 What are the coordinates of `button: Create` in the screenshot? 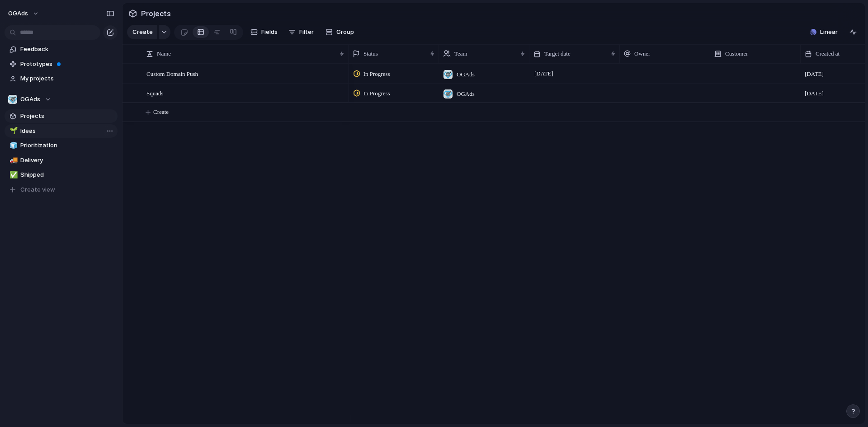 It's located at (142, 32).